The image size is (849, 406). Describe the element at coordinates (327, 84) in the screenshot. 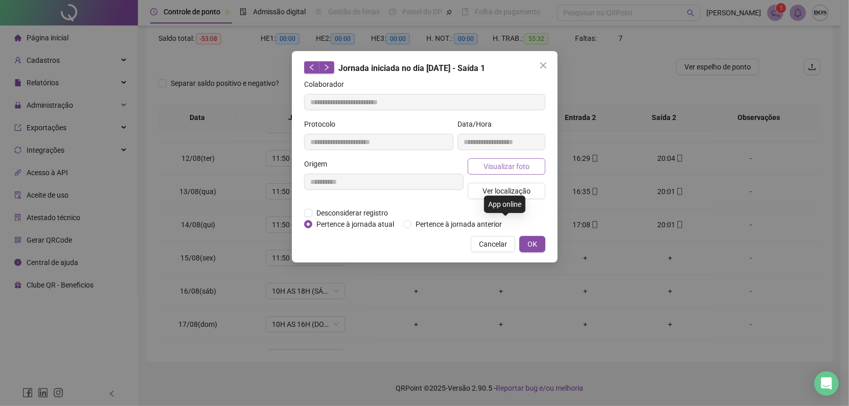

I see `label: Colaborador` at that location.